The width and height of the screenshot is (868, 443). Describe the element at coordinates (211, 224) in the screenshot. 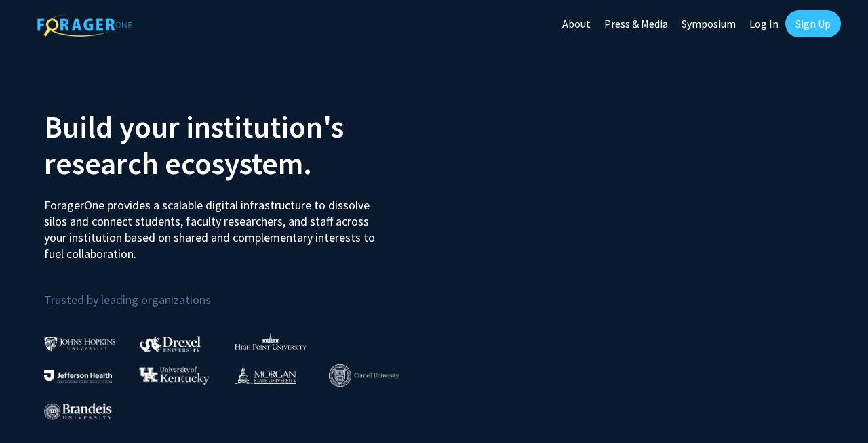

I see `p: ForagerOne provides a scalable digital infrastructure to dissolve silos and connect students, fac...` at that location.